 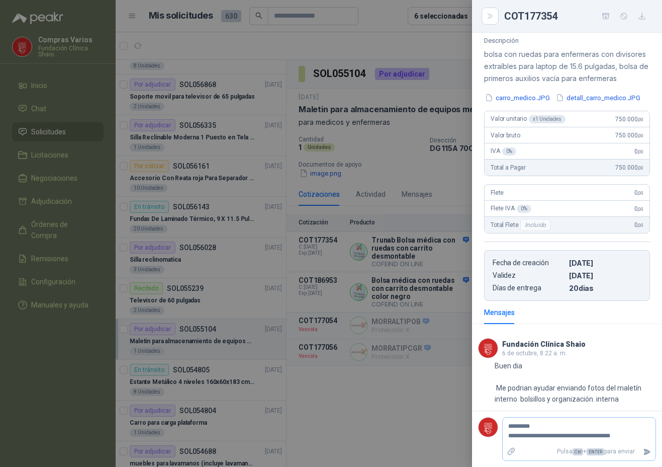 I want to click on label: Adjuntar archivos, so click(x=511, y=451).